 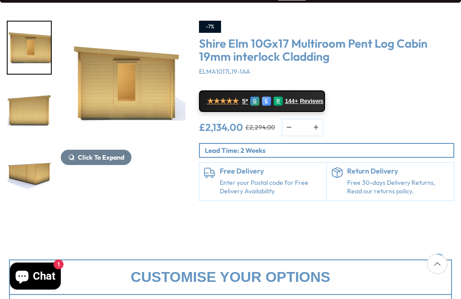 What do you see at coordinates (312, 101) in the screenshot?
I see `span: Reviews` at bounding box center [312, 101].